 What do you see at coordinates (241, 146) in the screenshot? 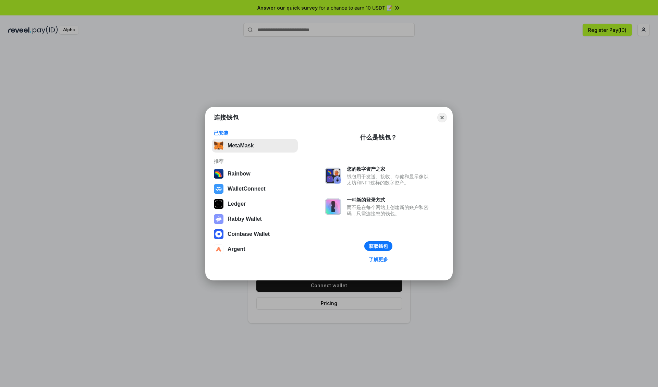
I see `div: MetaMask` at bounding box center [241, 146].